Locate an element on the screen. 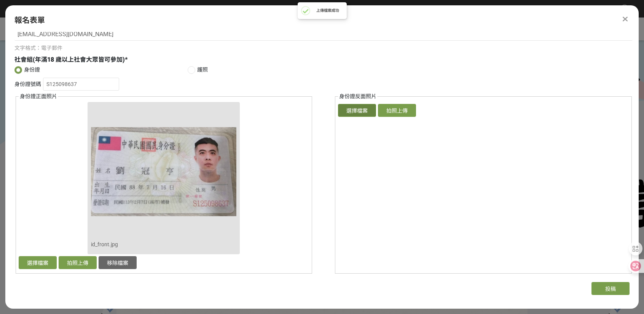 The image size is (644, 314). span: 投稿 is located at coordinates (611, 289).